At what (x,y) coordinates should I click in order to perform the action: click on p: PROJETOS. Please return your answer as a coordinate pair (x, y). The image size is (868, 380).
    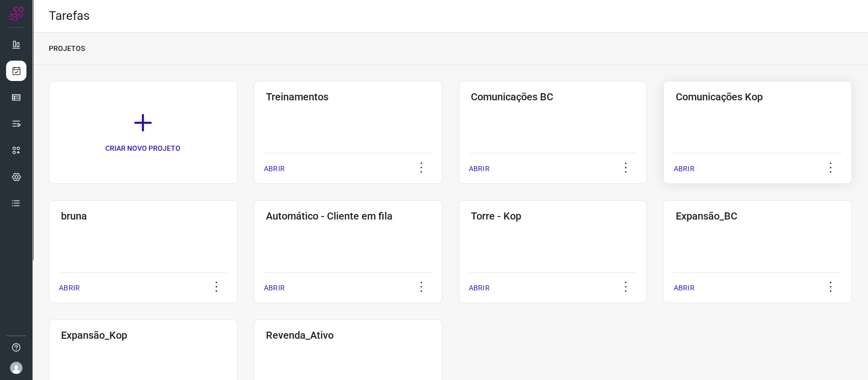
    Looking at the image, I should click on (67, 48).